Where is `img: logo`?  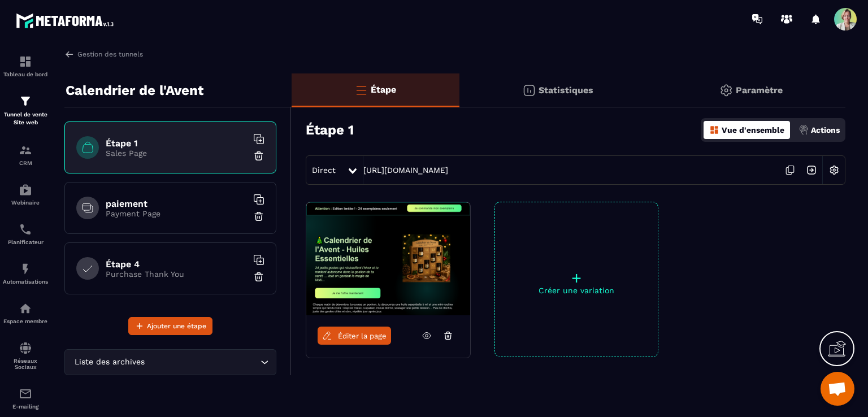
img: logo is located at coordinates (66, 20).